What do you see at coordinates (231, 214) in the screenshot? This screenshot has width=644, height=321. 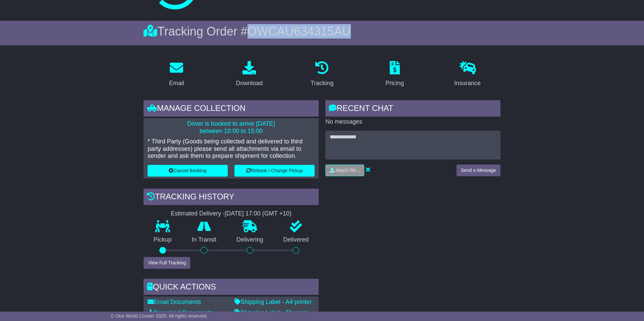 I see `div: Estimated Delivery -` at bounding box center [231, 214].